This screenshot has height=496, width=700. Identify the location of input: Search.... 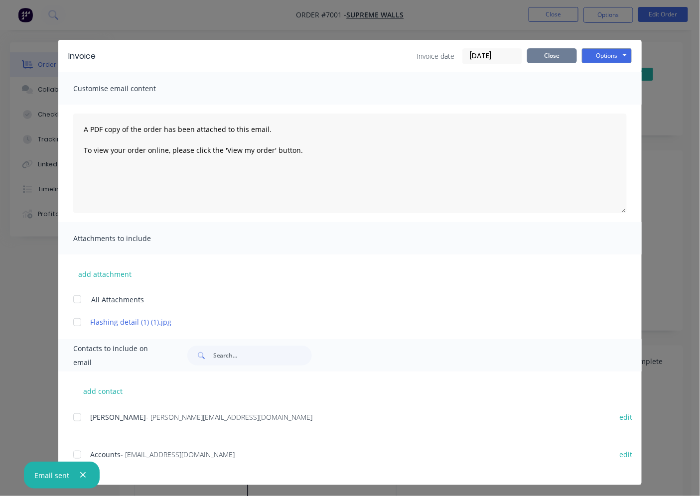
(262, 356).